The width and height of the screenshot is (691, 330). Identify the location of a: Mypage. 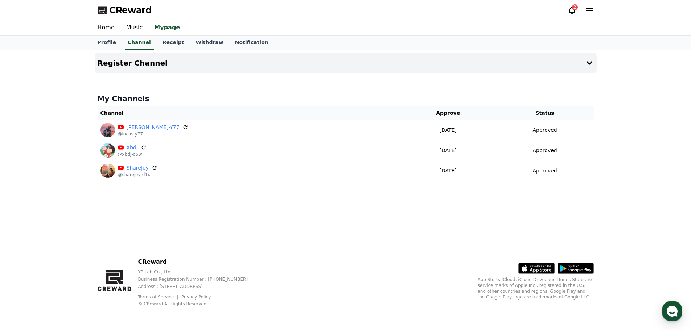
(167, 28).